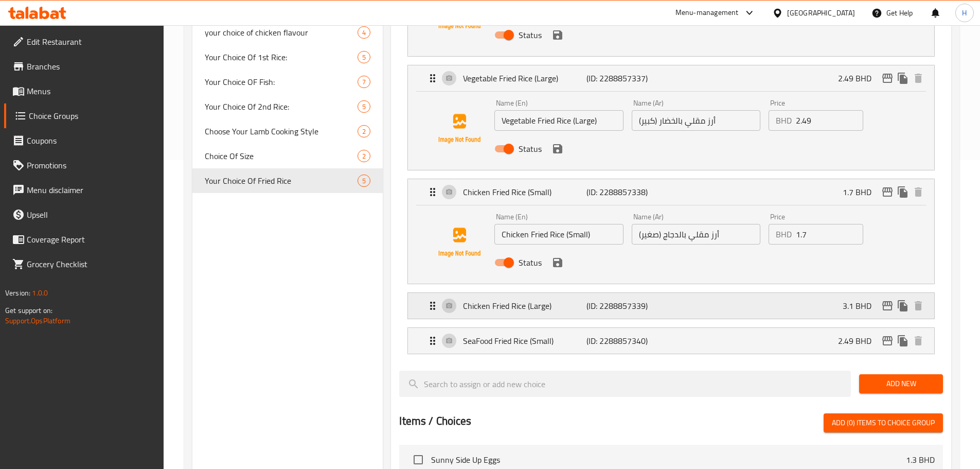 Image resolution: width=980 pixels, height=469 pixels. What do you see at coordinates (671, 231) in the screenshot?
I see `li: ExpandChicken Fried Rice (Small)Name (En)Name (Ar)PriceBHDStatussave` at bounding box center [671, 231].